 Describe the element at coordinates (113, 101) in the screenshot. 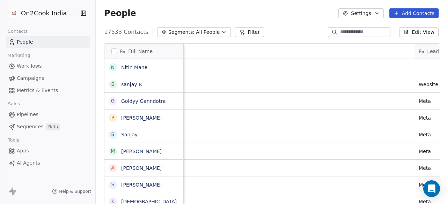

I see `div: G` at that location.